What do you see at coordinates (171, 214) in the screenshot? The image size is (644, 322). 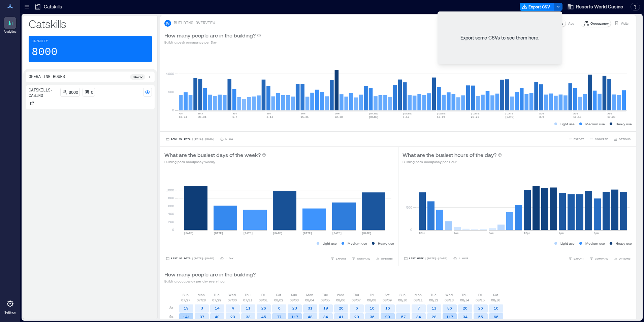 I see `tspan: 400` at bounding box center [171, 214].